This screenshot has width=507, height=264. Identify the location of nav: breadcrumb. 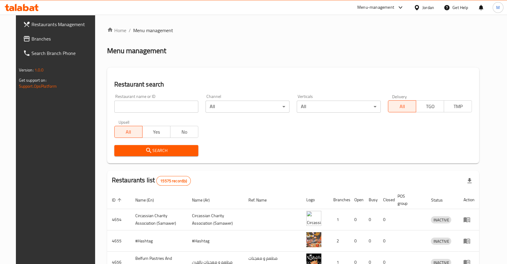
(293, 30).